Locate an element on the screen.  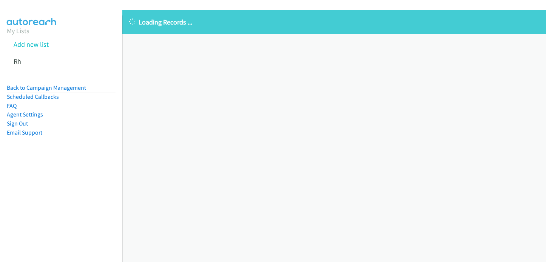
a: Sign Out is located at coordinates (17, 123).